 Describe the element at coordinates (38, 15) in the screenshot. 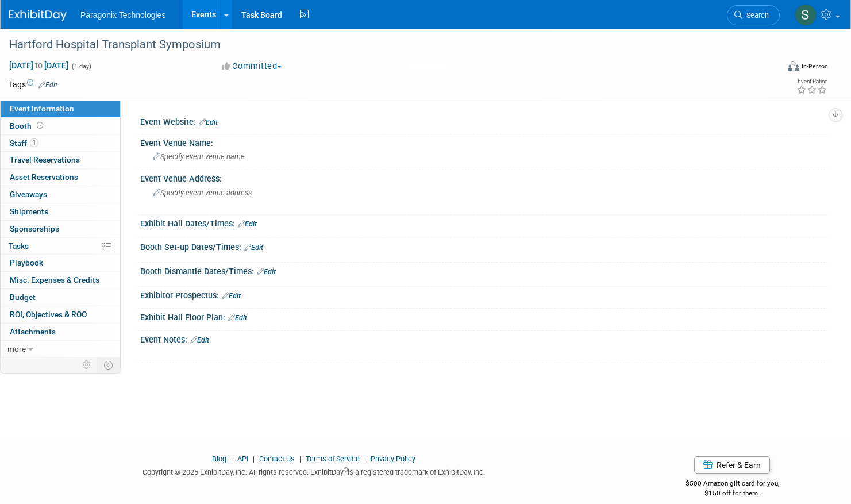

I see `img: ExhibitDay` at that location.